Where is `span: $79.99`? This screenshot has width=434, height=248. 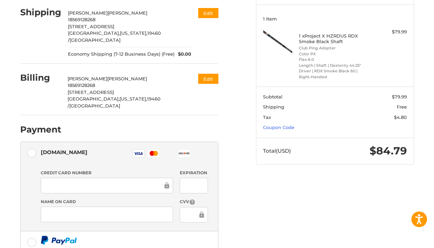 span: $79.99 is located at coordinates (399, 97).